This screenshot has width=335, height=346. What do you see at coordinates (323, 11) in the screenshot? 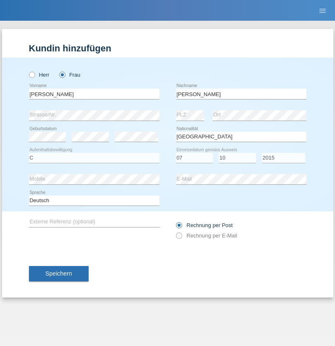
I see `i: menu` at bounding box center [323, 11].